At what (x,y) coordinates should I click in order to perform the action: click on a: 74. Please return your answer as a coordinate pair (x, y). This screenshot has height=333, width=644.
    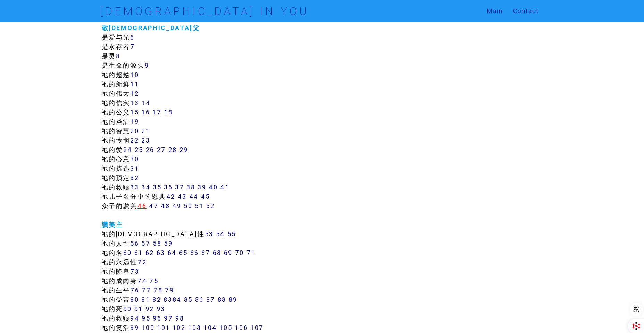
    Looking at the image, I should click on (142, 281).